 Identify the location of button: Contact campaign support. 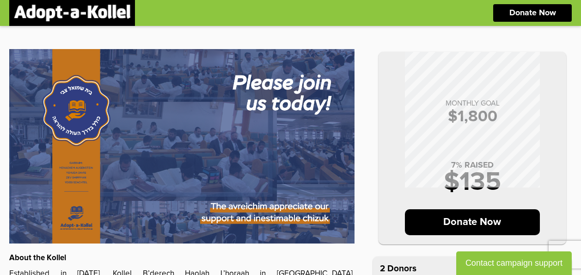
(514, 263).